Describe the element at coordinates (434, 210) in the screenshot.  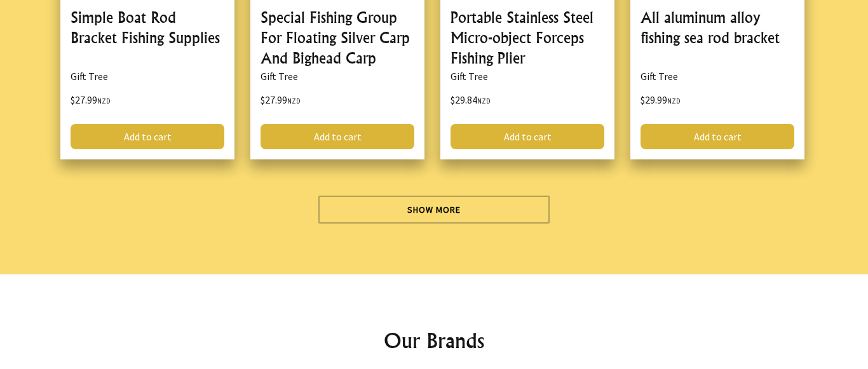
I see `a: Show More` at that location.